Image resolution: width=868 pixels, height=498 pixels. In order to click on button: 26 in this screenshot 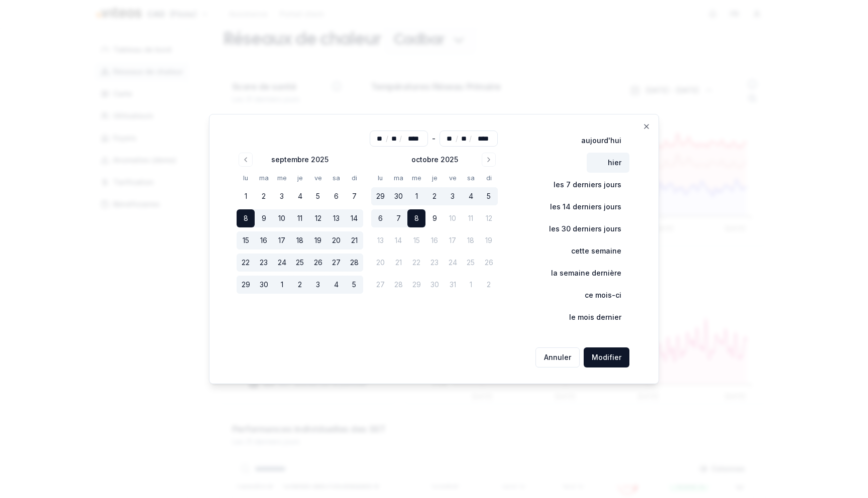, I will do `click(318, 263)`.